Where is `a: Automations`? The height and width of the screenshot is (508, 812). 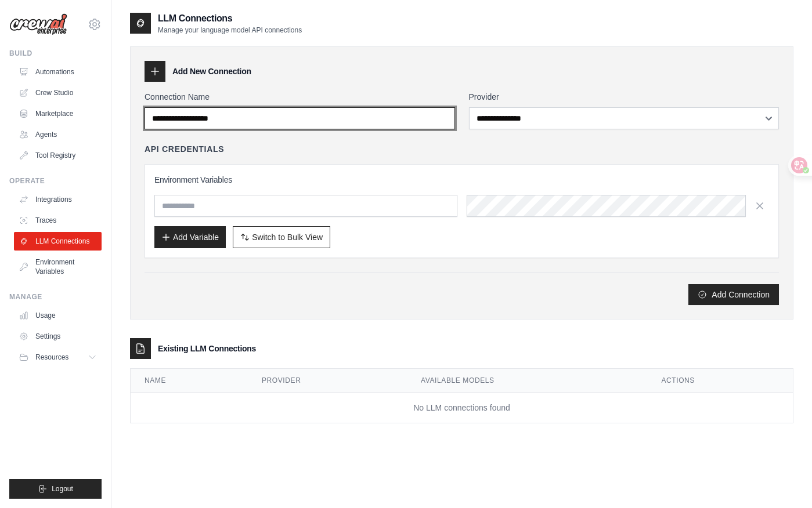
a: Automations is located at coordinates (57, 72).